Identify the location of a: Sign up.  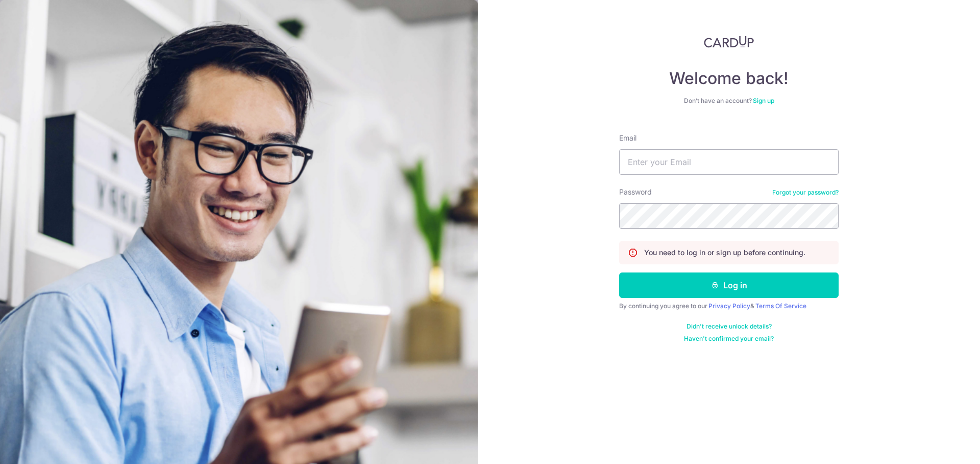
(763, 100).